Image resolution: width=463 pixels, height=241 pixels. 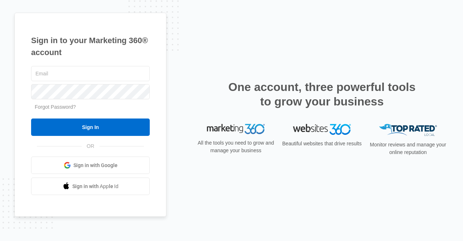 What do you see at coordinates (408, 130) in the screenshot?
I see `img: Top Rated Local` at bounding box center [408, 130].